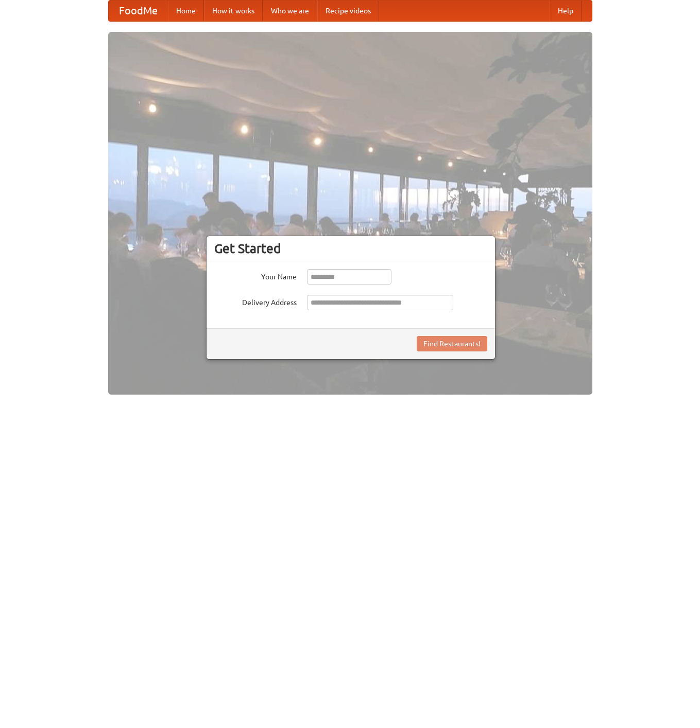  What do you see at coordinates (350, 249) in the screenshot?
I see `h3: Get Started` at bounding box center [350, 249].